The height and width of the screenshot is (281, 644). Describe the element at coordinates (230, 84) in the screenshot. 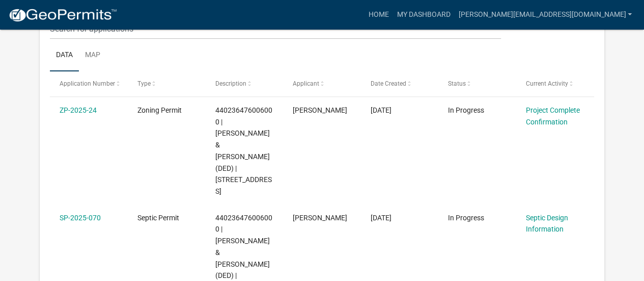

I see `span: Description` at that location.